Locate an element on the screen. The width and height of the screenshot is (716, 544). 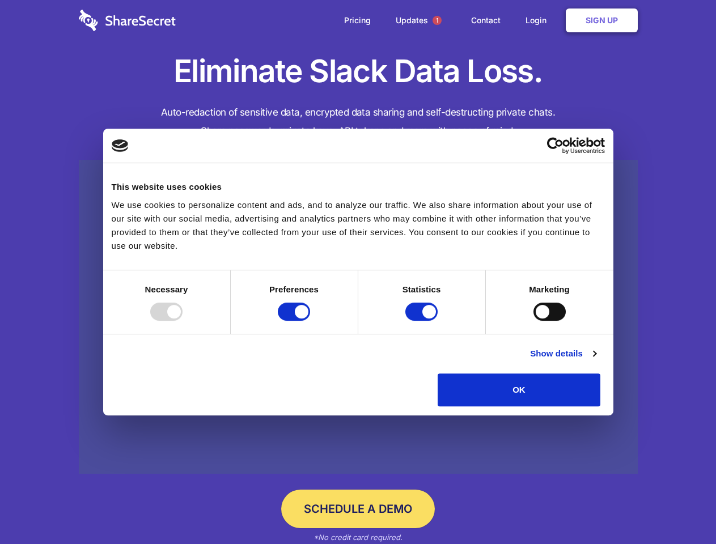
button: OK is located at coordinates (519, 390).